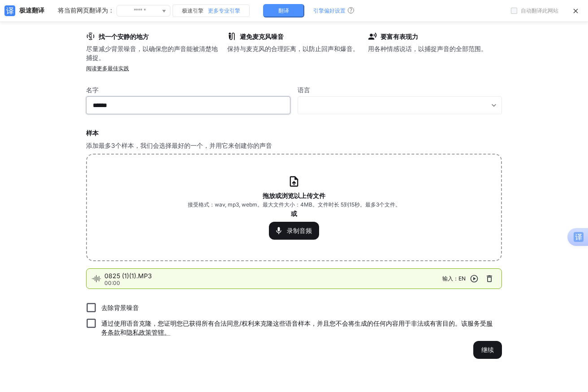 Image resolution: width=588 pixels, height=392 pixels. Describe the element at coordinates (263, 204) in the screenshot. I see `font: 接受格式：wav, mp3, webm。最大文件大小：4MB。文件时长` at that location.